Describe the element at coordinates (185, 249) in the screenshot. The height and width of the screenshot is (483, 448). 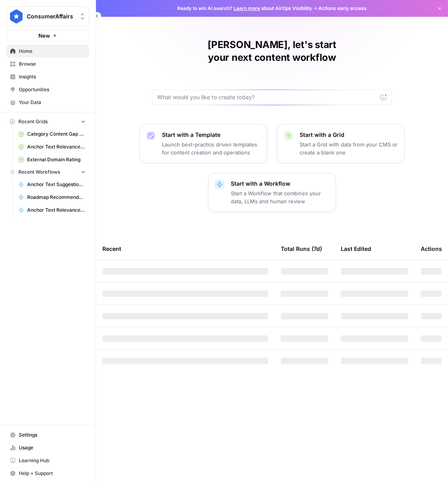
I see `div: Recent` at that location.